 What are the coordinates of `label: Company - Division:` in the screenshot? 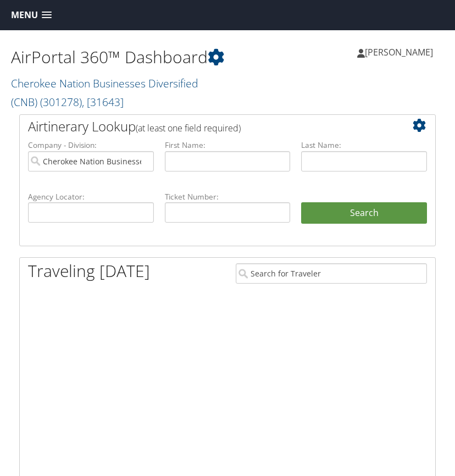 It's located at (91, 145).